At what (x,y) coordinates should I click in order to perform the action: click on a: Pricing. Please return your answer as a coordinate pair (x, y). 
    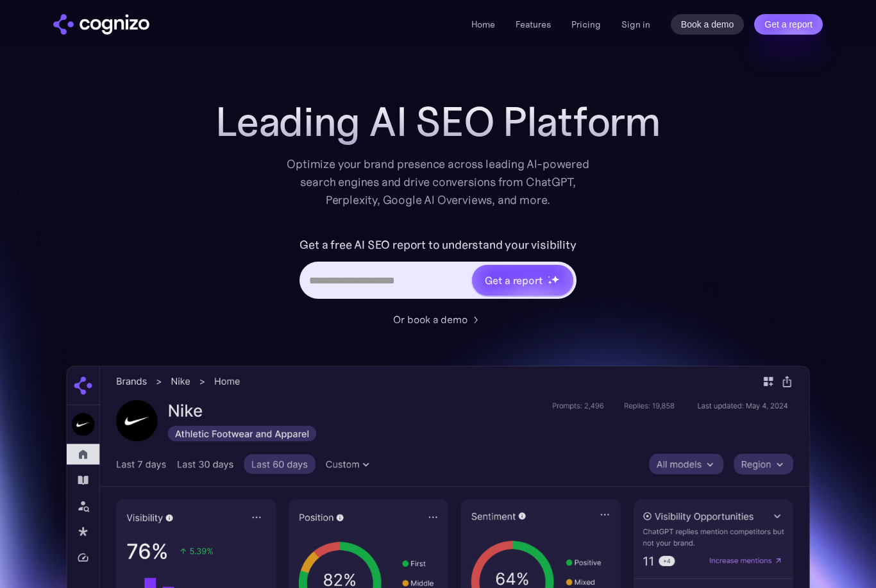
    Looking at the image, I should click on (586, 24).